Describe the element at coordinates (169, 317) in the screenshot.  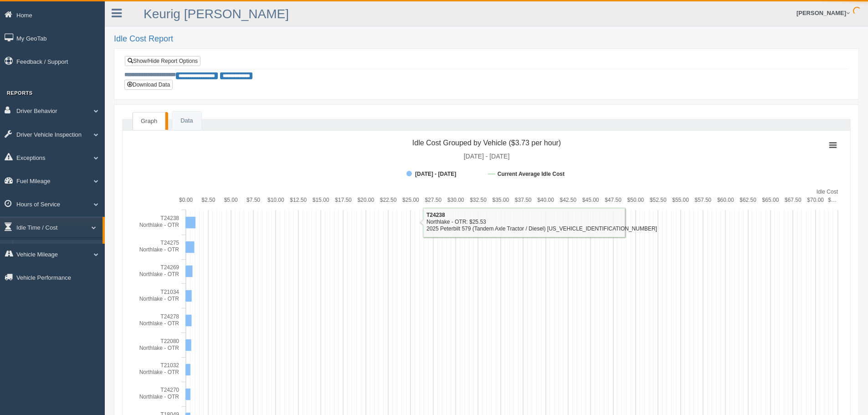
I see `tspan: T24278` at that location.